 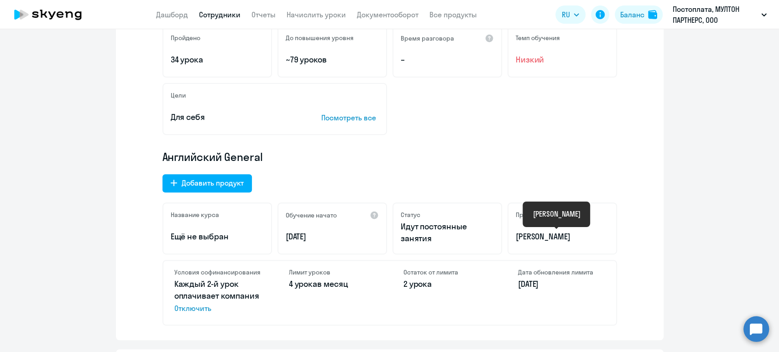 What do you see at coordinates (639, 15) in the screenshot?
I see `button: Балансbalance` at bounding box center [639, 15].